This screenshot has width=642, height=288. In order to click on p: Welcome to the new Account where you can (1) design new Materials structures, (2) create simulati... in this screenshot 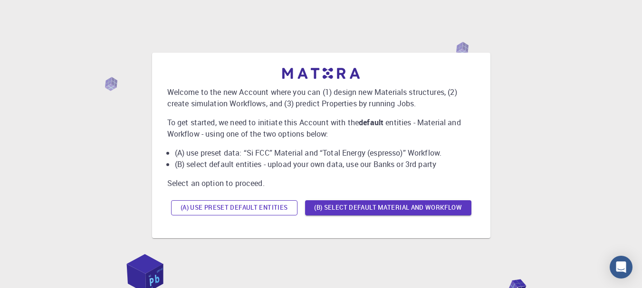, I will do `click(321, 98)`.